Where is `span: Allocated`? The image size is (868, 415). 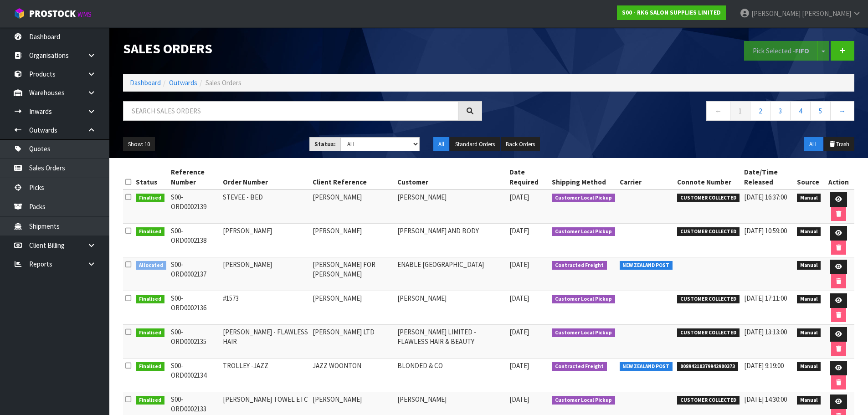 span: Allocated is located at coordinates (151, 265).